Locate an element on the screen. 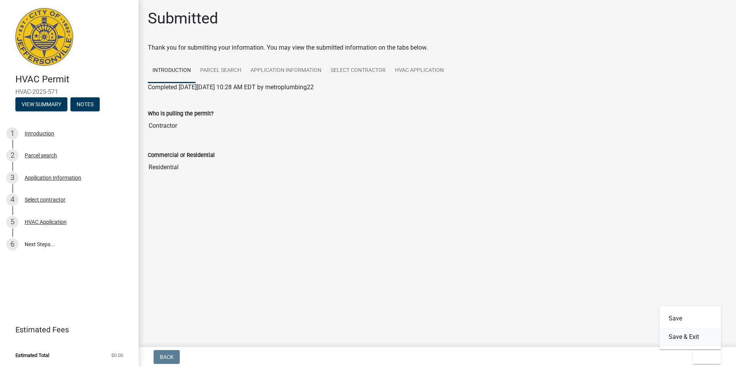  h4: HVAC Permit is located at coordinates (74, 79).